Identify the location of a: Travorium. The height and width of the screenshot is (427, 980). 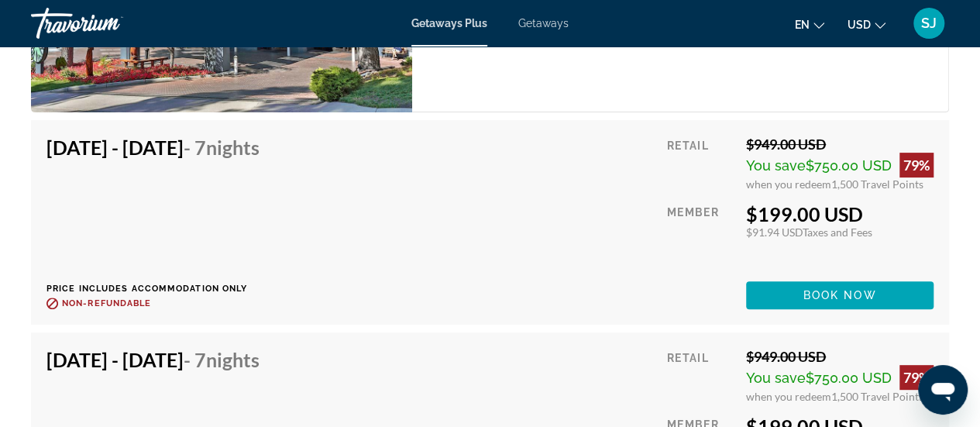
(109, 23).